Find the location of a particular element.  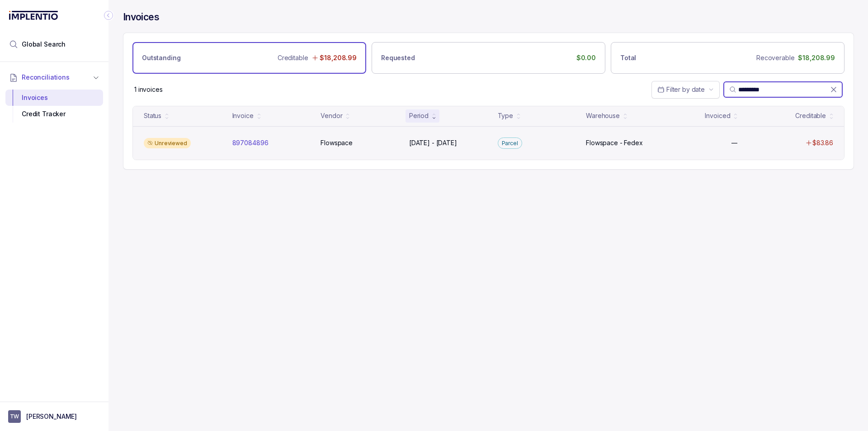

p: Recoverable is located at coordinates (775, 58).